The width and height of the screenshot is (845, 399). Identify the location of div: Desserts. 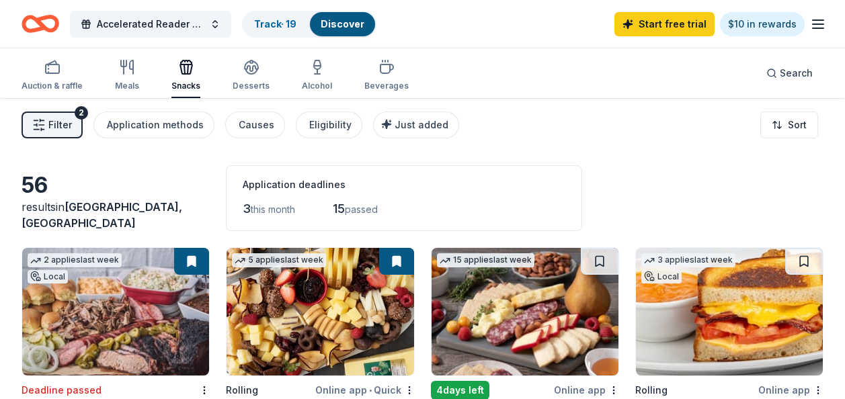
(251, 86).